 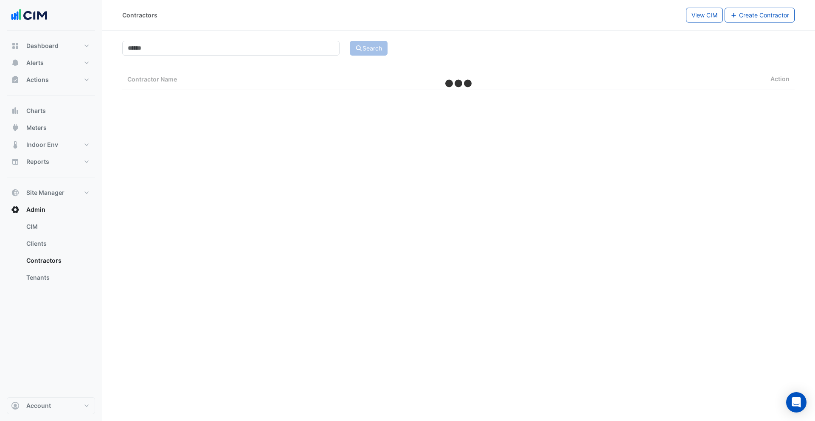 I want to click on app-icon: Alerts, so click(x=15, y=63).